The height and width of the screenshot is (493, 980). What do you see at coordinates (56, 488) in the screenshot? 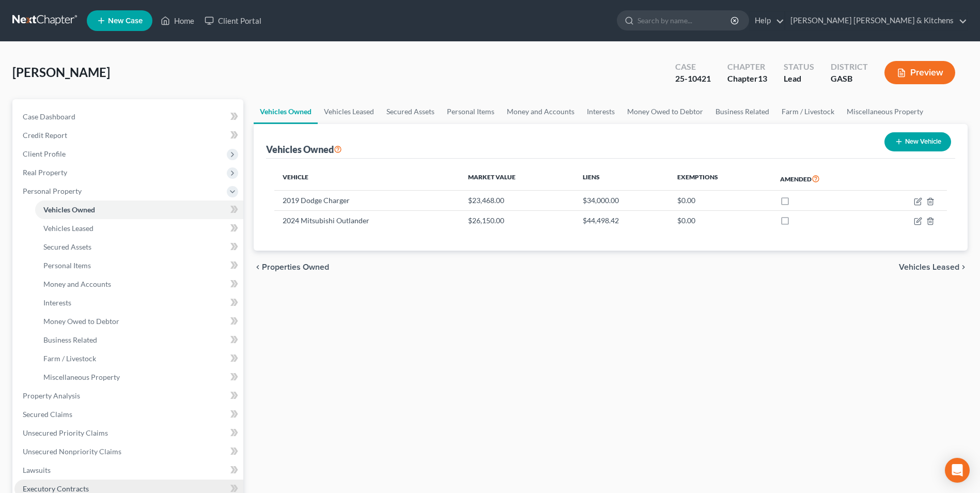
I see `span: Executory Contracts` at bounding box center [56, 488].